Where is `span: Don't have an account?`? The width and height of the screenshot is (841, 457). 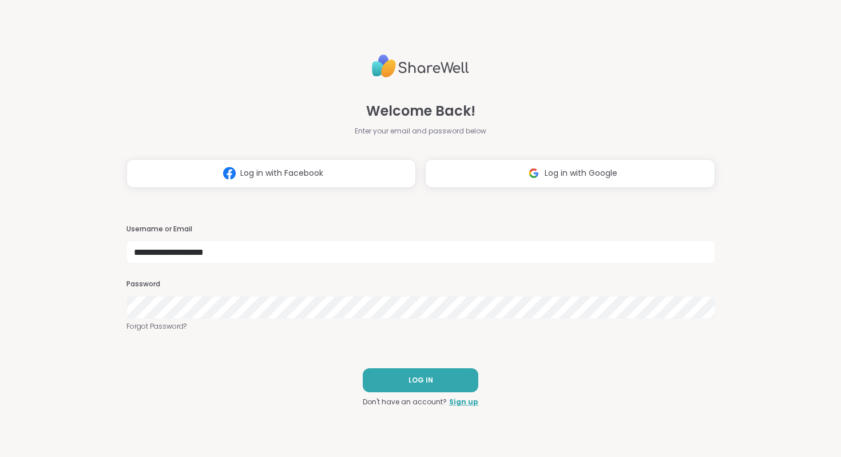 span: Don't have an account? is located at coordinates (405, 402).